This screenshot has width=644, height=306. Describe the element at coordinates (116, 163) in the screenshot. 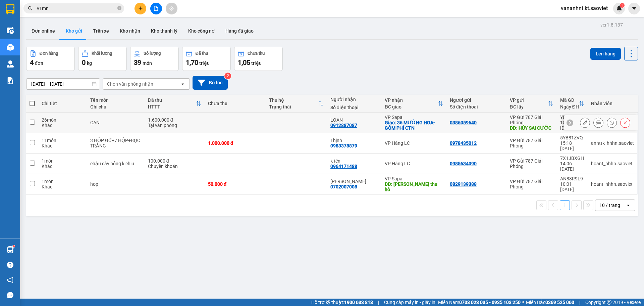

I see `div: chậu cây hỏng k chịu` at that location.